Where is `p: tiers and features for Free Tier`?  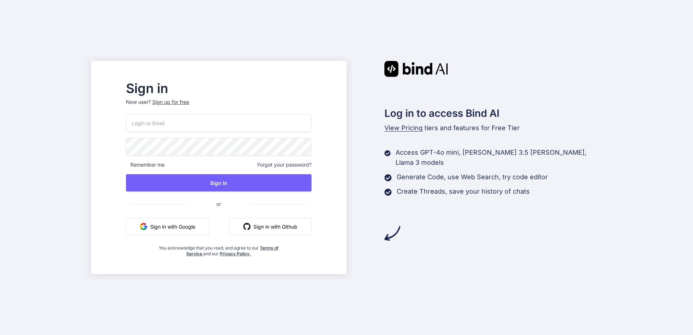
p: tiers and features for Free Tier is located at coordinates (493, 128).